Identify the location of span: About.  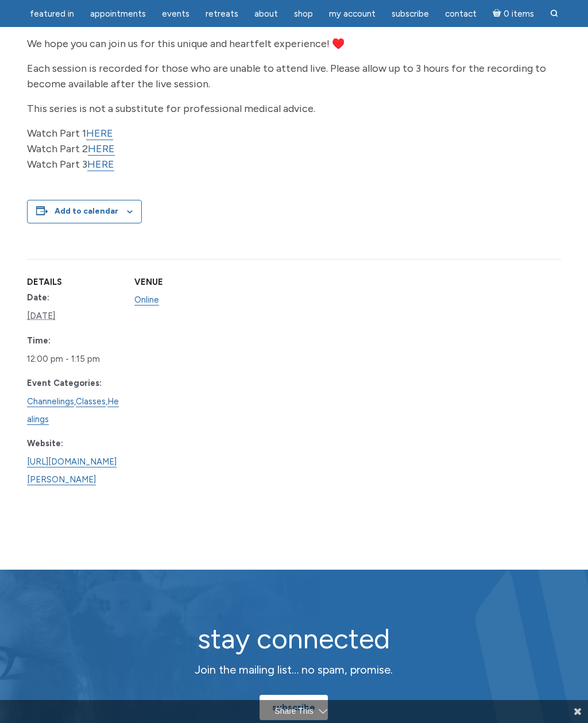
(266, 14).